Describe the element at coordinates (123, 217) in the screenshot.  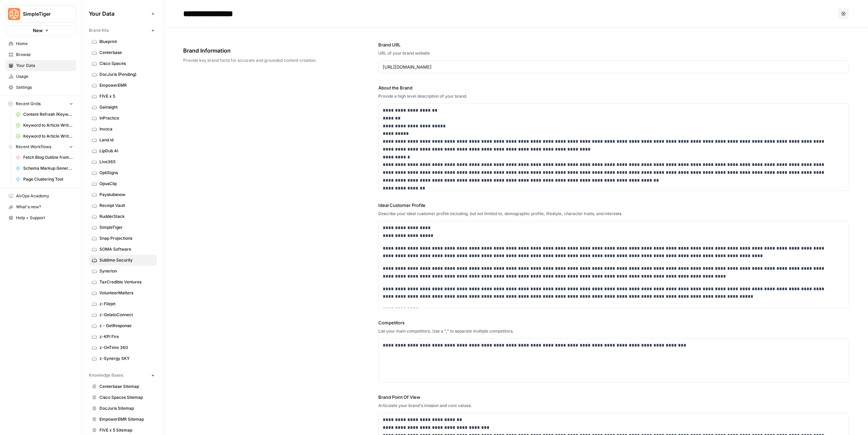
I see `a: RudderStack` at that location.